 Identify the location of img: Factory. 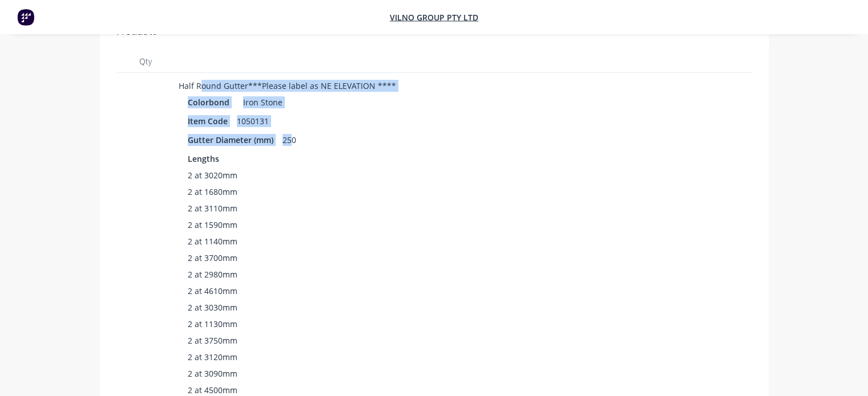
(26, 17).